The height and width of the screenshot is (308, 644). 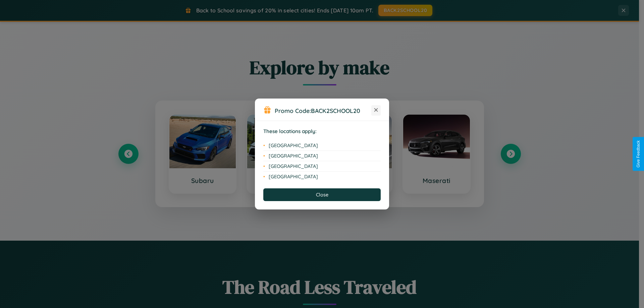 I want to click on button: Close, so click(x=322, y=194).